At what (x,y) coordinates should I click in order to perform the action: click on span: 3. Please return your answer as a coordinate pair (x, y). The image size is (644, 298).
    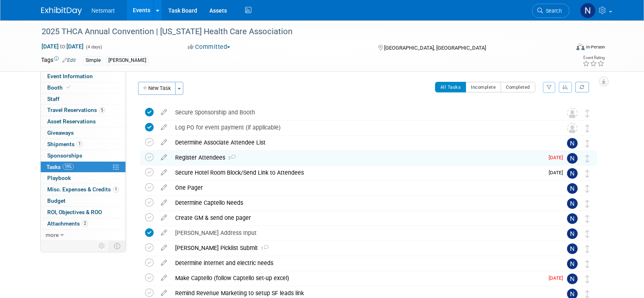
    Looking at the image, I should click on (230, 158).